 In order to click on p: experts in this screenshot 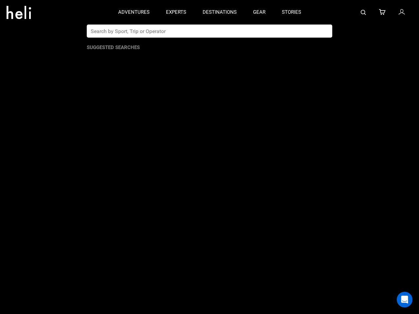, I will do `click(176, 12)`.